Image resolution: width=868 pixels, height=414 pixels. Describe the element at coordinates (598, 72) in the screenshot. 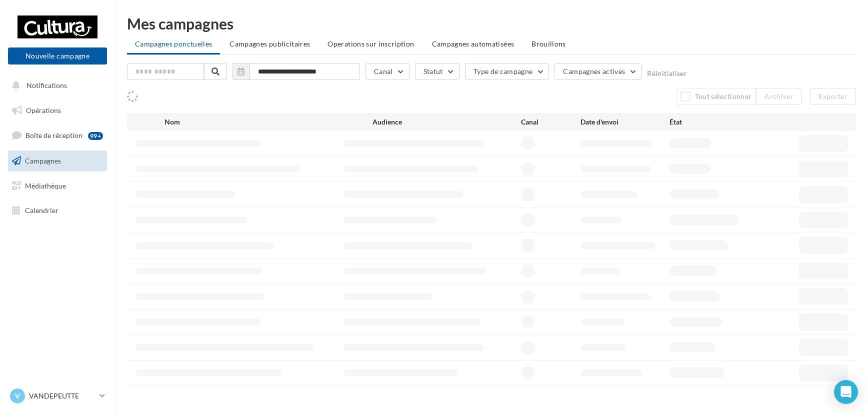

I see `button: Campagnes actives` at that location.